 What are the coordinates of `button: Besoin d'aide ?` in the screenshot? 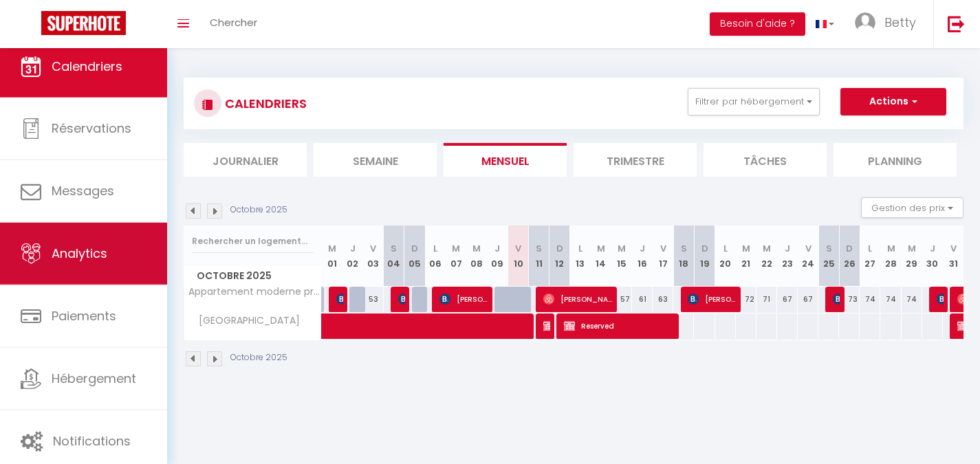 It's located at (757, 24).